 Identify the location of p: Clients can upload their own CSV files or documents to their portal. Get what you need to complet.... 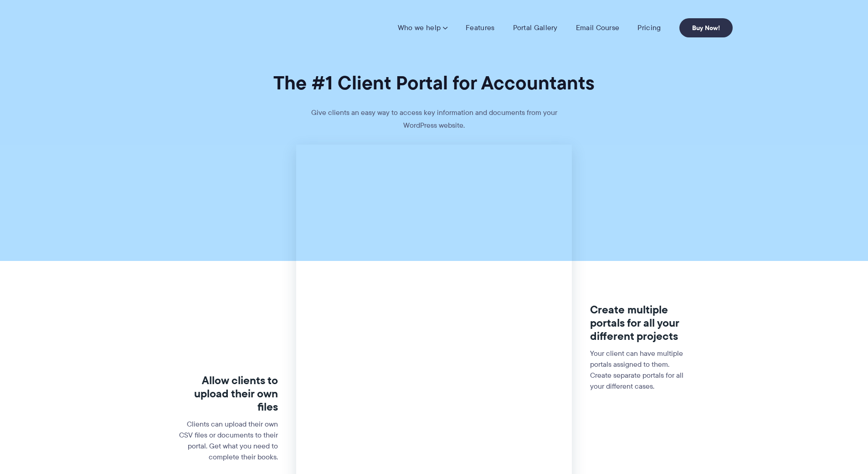
(228, 440).